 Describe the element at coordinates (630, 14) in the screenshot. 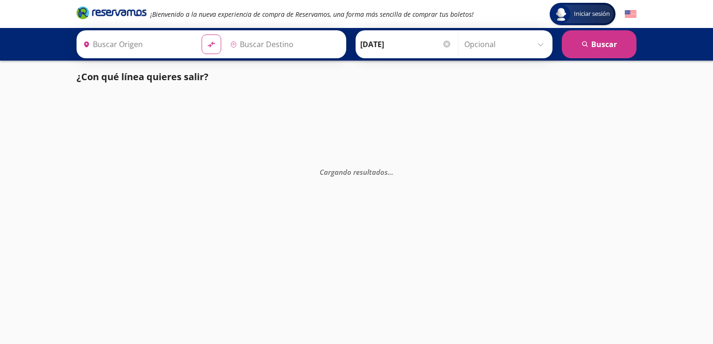

I see `button: English` at that location.